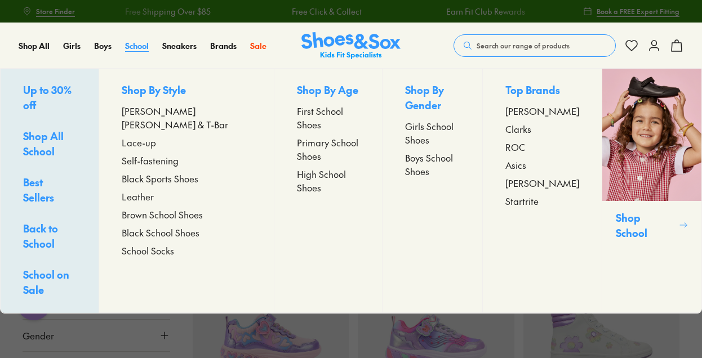 The image size is (702, 358). Describe the element at coordinates (50, 283) in the screenshot. I see `a: School on Sale` at that location.